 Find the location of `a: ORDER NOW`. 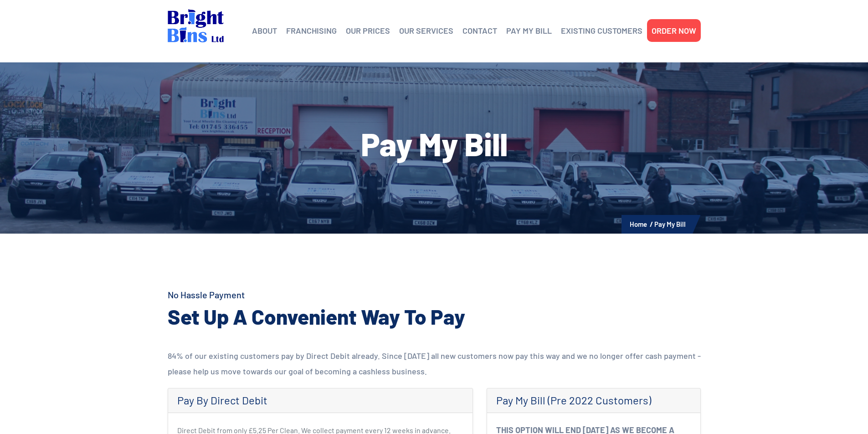

a: ORDER NOW is located at coordinates (674, 31).